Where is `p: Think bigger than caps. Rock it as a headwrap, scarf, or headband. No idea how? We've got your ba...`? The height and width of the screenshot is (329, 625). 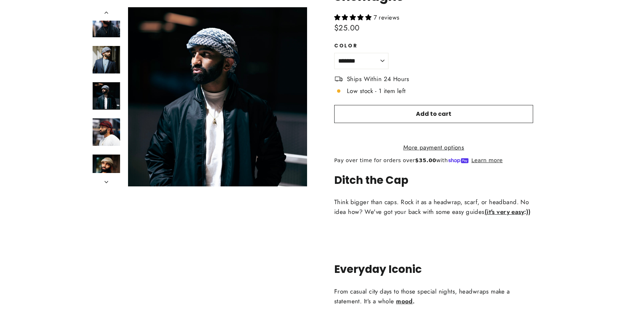
p: Think bigger than caps. Rock it as a headwrap, scarf, or headband. No idea how? We've got your ba... is located at coordinates (433, 207).